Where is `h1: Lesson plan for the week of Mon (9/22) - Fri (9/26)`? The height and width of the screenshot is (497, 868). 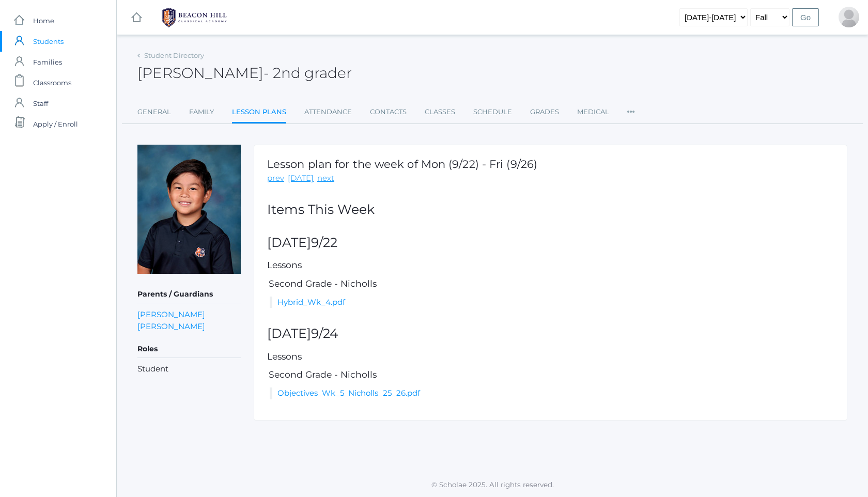 h1: Lesson plan for the week of Mon (9/22) - Fri (9/26) is located at coordinates (402, 164).